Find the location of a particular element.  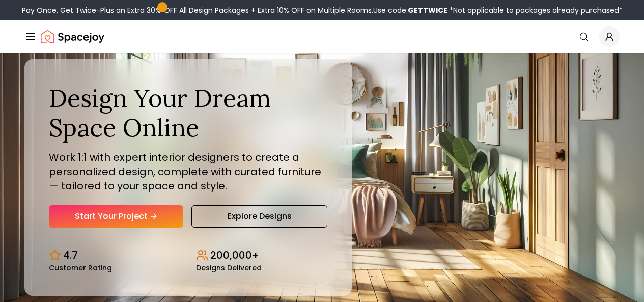

nav: Global is located at coordinates (322, 37).